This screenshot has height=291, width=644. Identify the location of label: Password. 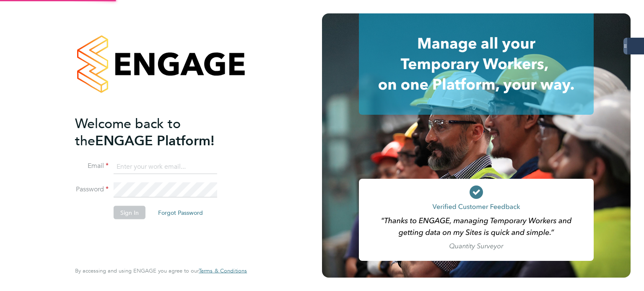
(92, 189).